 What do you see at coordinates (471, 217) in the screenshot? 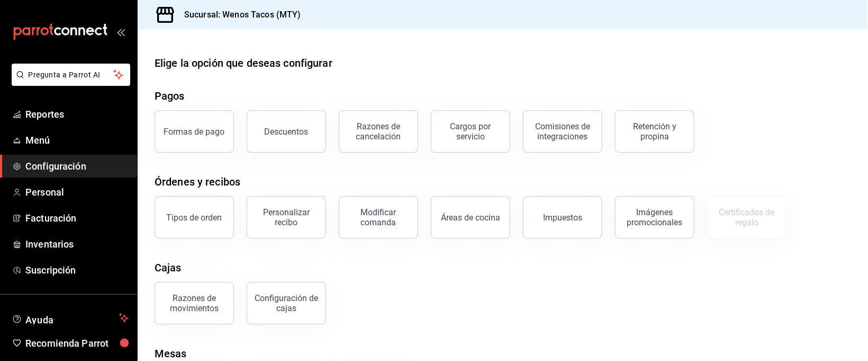
I see `button: Áreas de cocina` at bounding box center [471, 217].